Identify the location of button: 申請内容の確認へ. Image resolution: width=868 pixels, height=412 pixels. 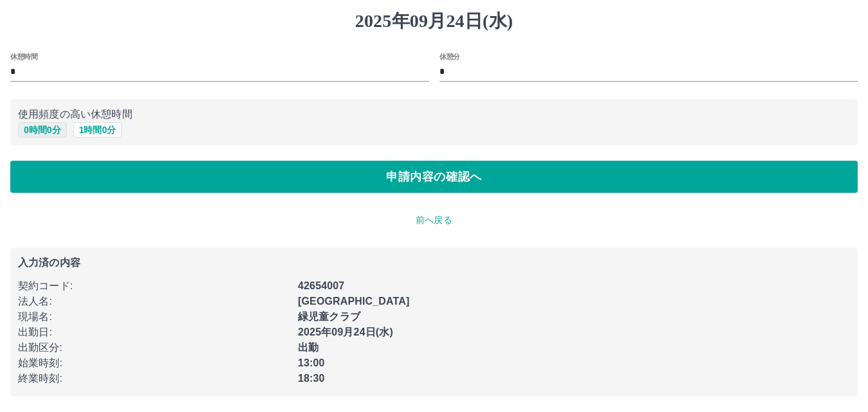
(434, 177).